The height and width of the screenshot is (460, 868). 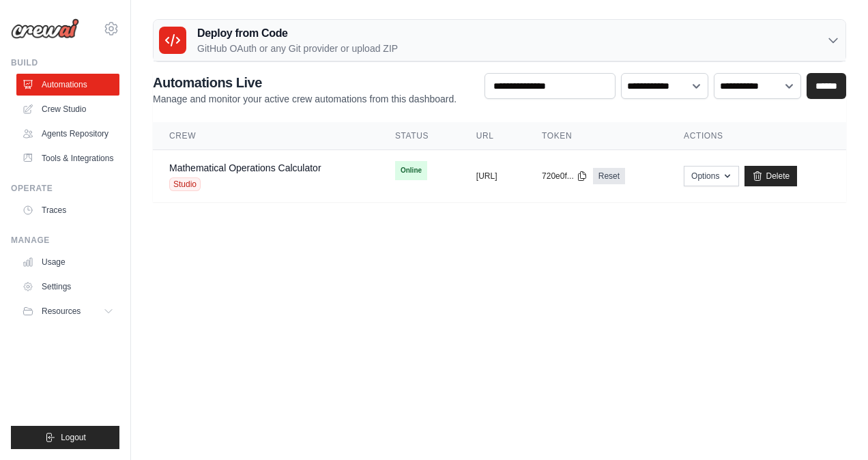 I want to click on img: Logo, so click(x=45, y=29).